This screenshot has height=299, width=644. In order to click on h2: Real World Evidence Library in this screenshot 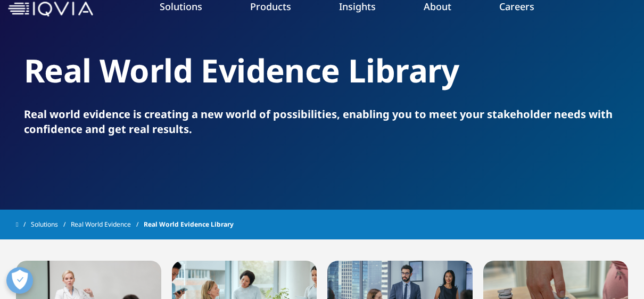, I will do `click(322, 70)`.